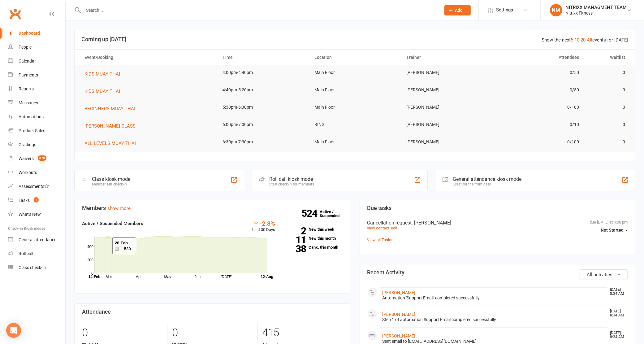 This screenshot has height=344, width=644. I want to click on a: Payments, so click(37, 75).